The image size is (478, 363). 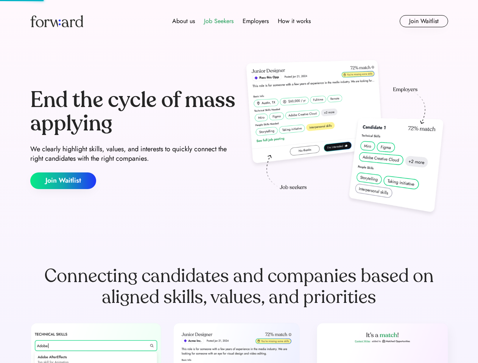 What do you see at coordinates (345, 139) in the screenshot?
I see `img: hero-image.png` at bounding box center [345, 139].